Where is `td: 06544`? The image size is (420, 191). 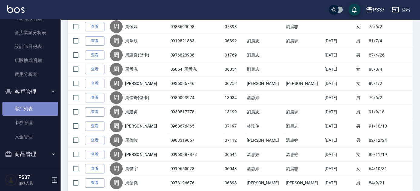 td: 06544 is located at coordinates (234, 155).